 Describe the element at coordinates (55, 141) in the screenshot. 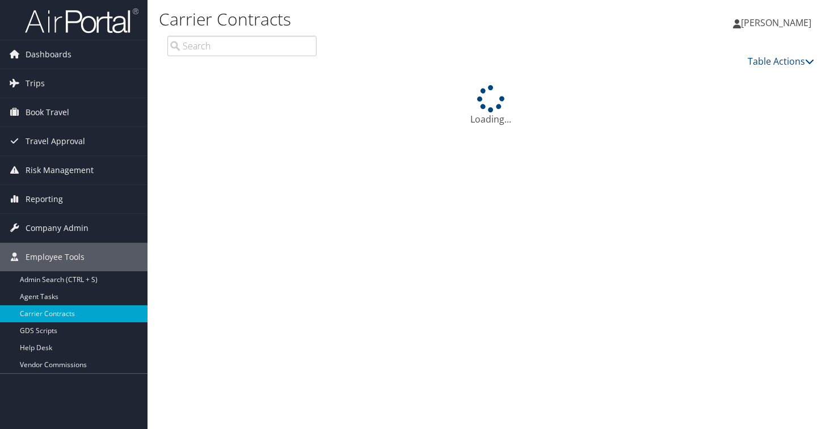

I see `span: Travel Approval` at that location.